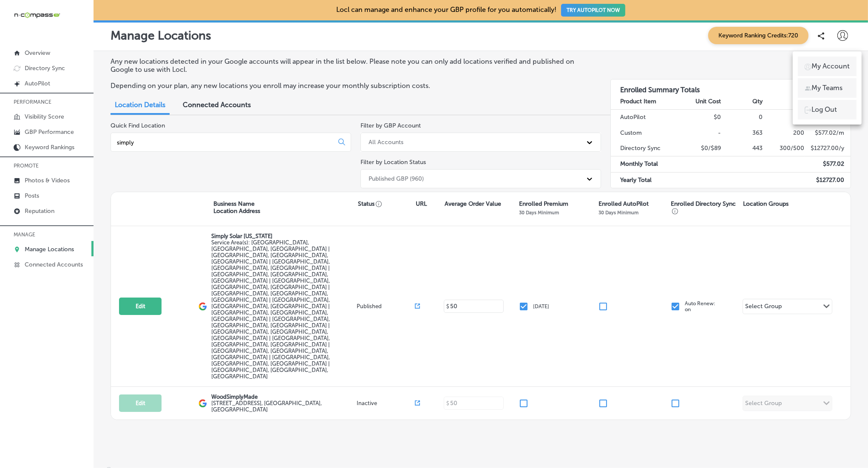 The width and height of the screenshot is (868, 468). I want to click on p: Photos & Videos, so click(47, 180).